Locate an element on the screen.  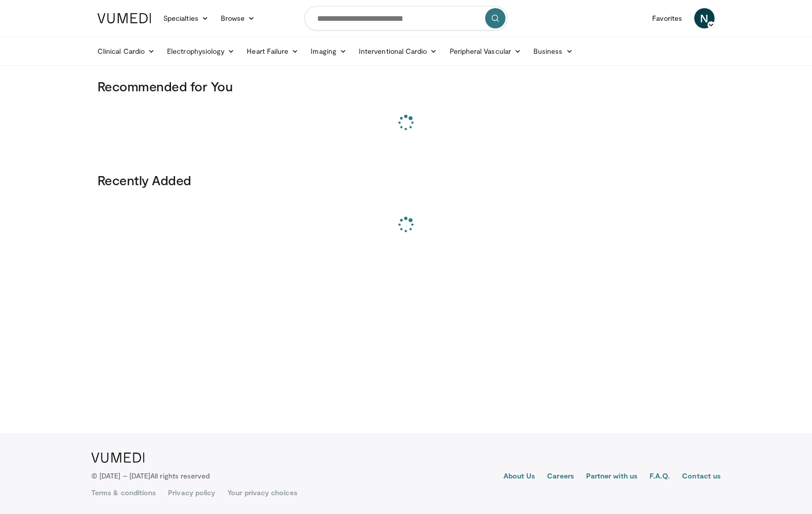
a: Peripheral Vascular is located at coordinates (485, 51).